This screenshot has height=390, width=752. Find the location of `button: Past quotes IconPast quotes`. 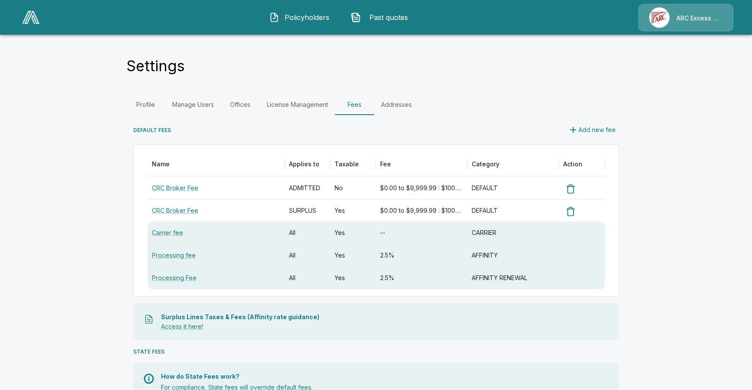

button: Past quotes IconPast quotes is located at coordinates (382, 17).